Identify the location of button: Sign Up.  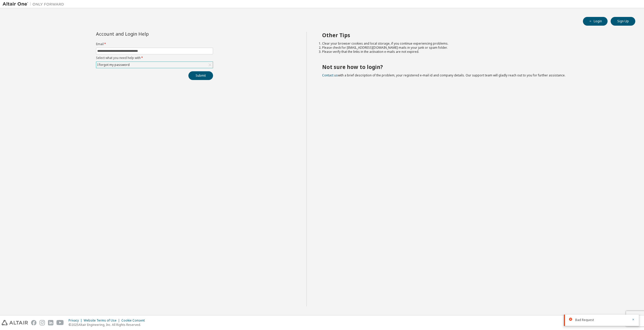
(623, 21).